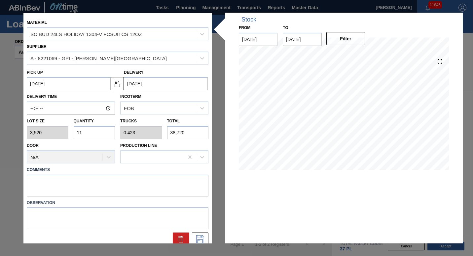 The height and width of the screenshot is (256, 473). I want to click on label: Incoterm, so click(131, 96).